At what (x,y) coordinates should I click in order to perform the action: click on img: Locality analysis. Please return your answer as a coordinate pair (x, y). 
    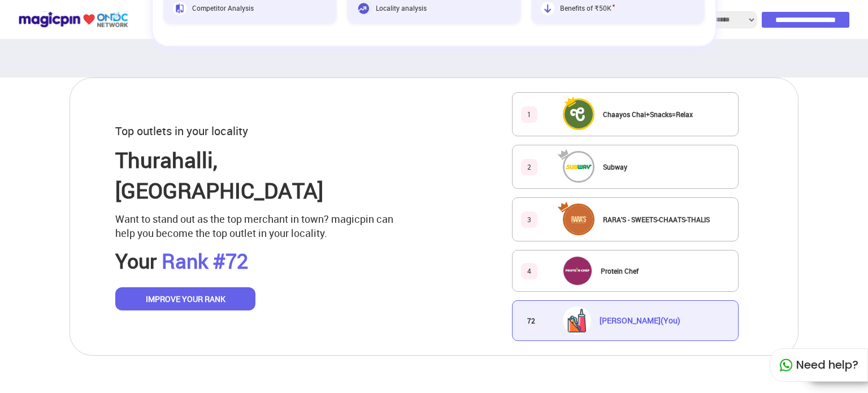
    Looking at the image, I should click on (363, 9).